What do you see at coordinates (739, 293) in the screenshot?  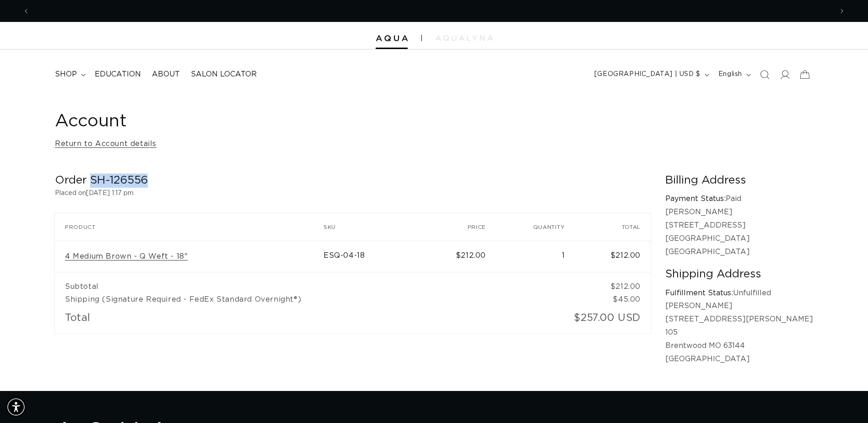 I see `p: Unfulfilled` at bounding box center [739, 293].